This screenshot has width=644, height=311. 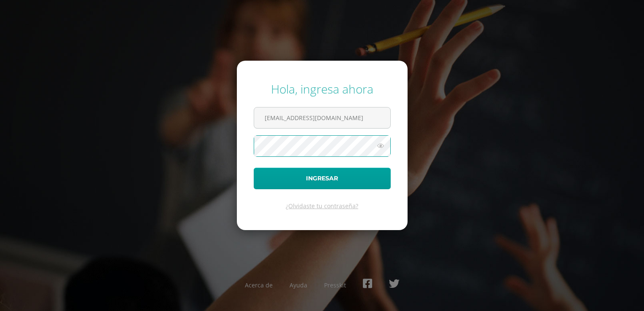 What do you see at coordinates (322, 178) in the screenshot?
I see `button: Ingresar` at bounding box center [322, 178].